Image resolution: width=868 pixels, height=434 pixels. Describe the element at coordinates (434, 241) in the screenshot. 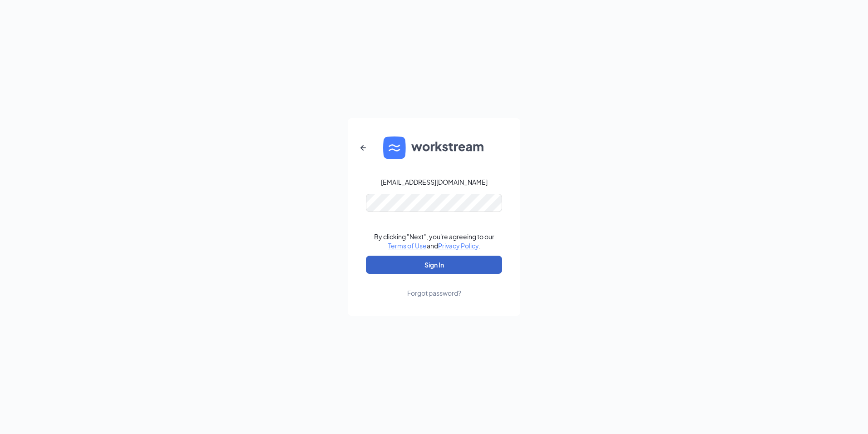

I see `div: By clicking "Next", you're agreeing to our and .` at that location.